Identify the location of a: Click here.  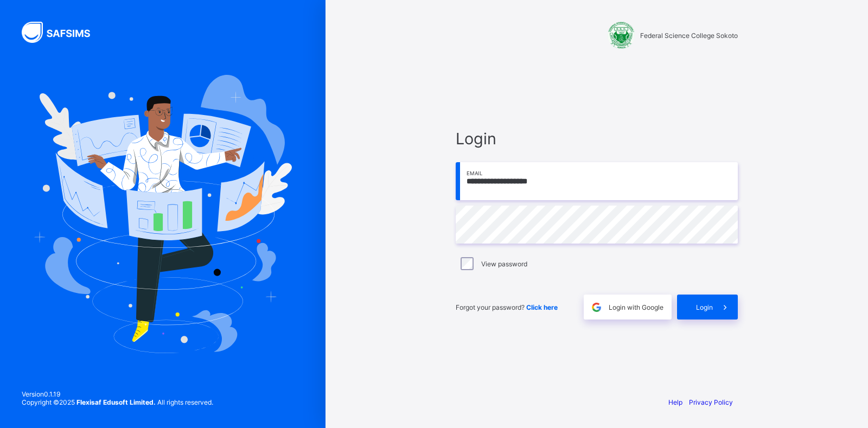
(542, 307).